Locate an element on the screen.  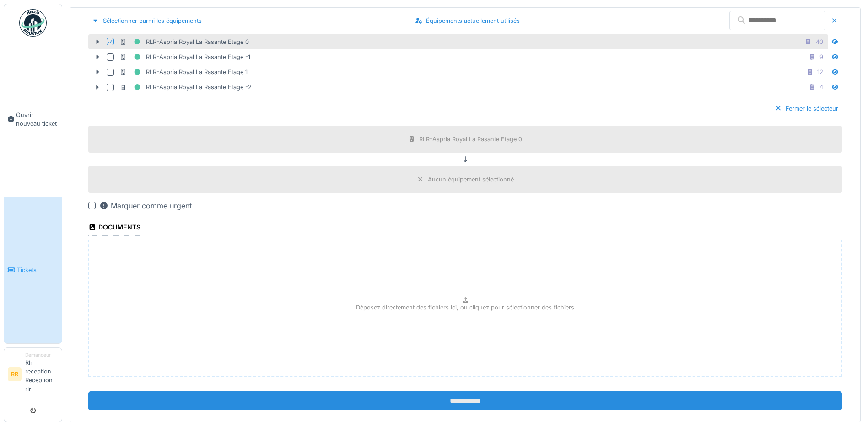
div: Aucun équipement sélectionné is located at coordinates (471, 179).